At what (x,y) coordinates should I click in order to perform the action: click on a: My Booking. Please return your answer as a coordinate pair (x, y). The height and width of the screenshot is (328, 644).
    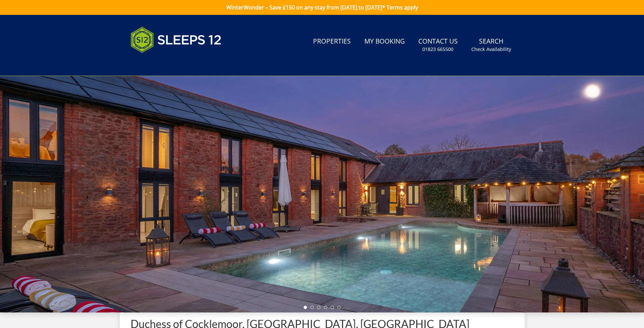
    Looking at the image, I should click on (385, 42).